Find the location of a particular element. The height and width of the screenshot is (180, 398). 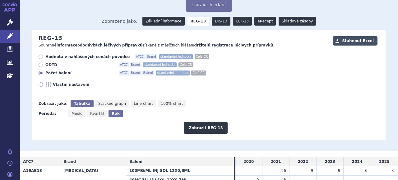

span: 100% chart is located at coordinates (172, 103).